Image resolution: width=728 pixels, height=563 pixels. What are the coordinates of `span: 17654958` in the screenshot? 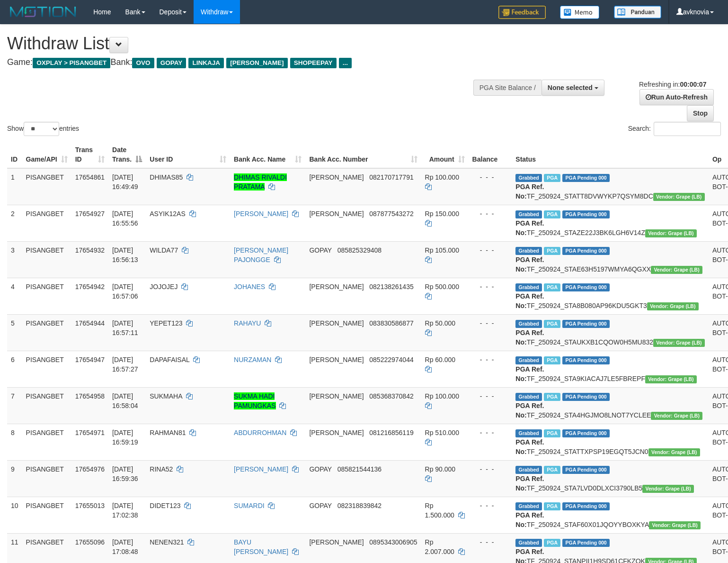 It's located at (90, 396).